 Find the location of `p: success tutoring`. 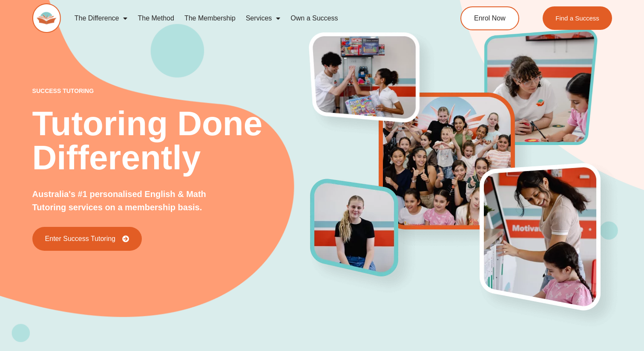

p: success tutoring is located at coordinates (171, 91).